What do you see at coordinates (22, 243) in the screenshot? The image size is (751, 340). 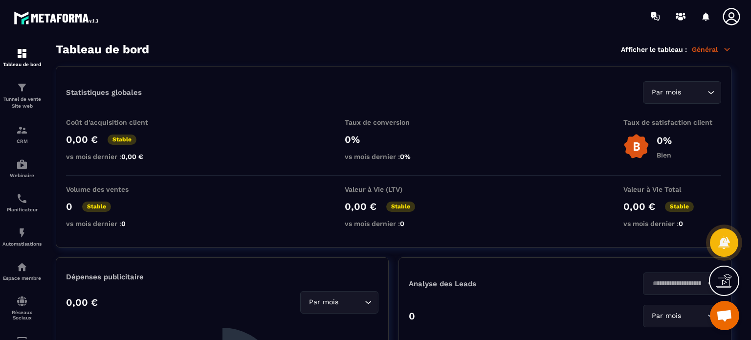 I see `p: Automatisations` at bounding box center [22, 243].